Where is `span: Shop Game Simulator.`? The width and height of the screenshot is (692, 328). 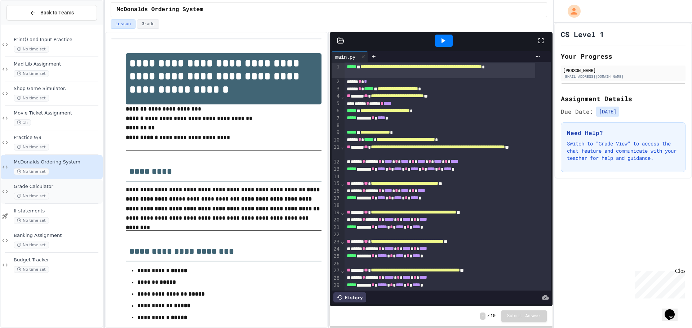
span: Shop Game Simulator. is located at coordinates (57, 89).